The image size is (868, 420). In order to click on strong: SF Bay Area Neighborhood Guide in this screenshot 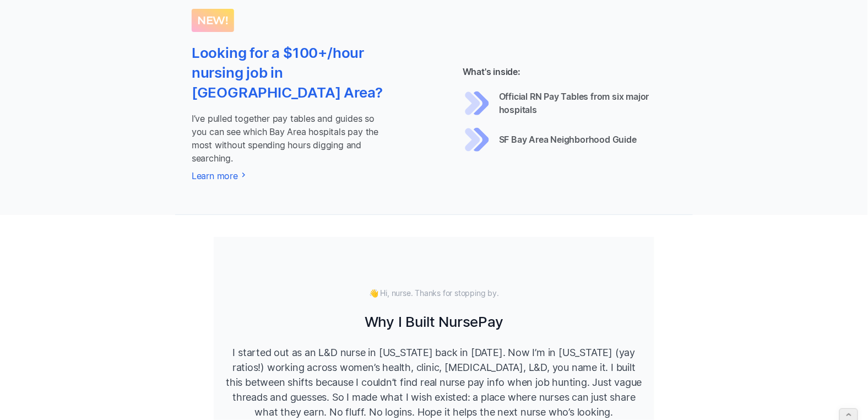, I will do `click(568, 139)`.